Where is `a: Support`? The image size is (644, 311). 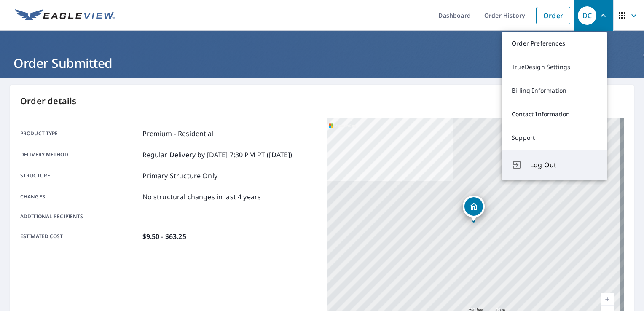 a: Support is located at coordinates (554, 138).